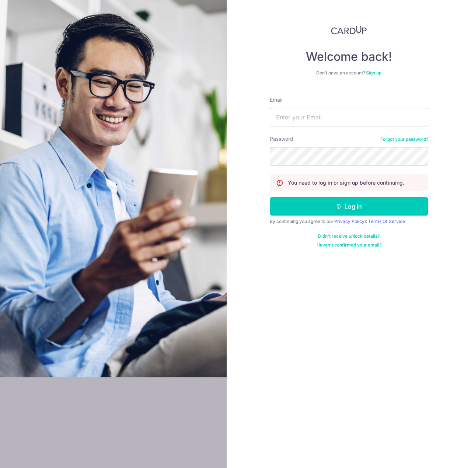 The width and height of the screenshot is (471, 468). What do you see at coordinates (346, 183) in the screenshot?
I see `p: You need to log in or sign up before continuing.` at bounding box center [346, 183].